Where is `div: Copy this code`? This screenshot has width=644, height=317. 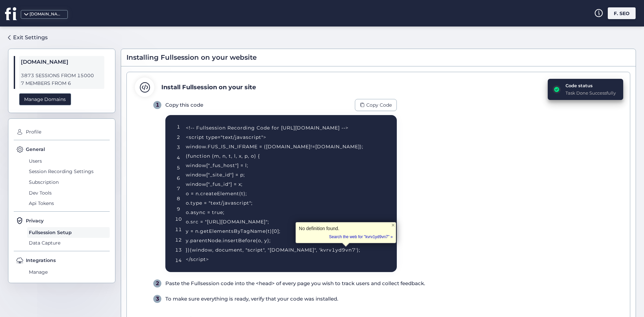 div: Copy this code is located at coordinates (184, 105).